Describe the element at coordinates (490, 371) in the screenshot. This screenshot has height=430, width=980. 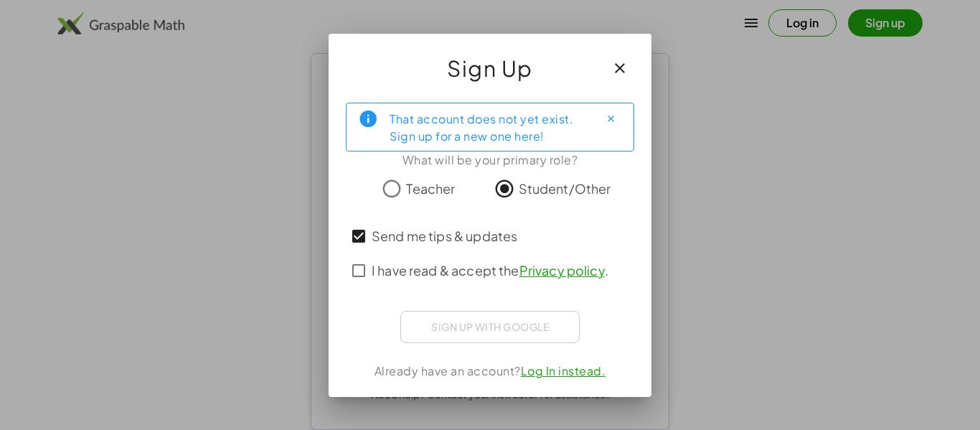
I see `div: Already have an account?` at that location.